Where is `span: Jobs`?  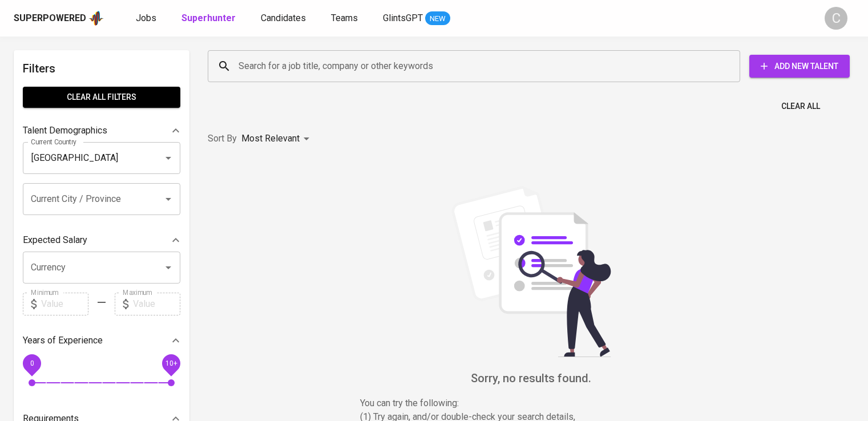 span: Jobs is located at coordinates (147, 17).